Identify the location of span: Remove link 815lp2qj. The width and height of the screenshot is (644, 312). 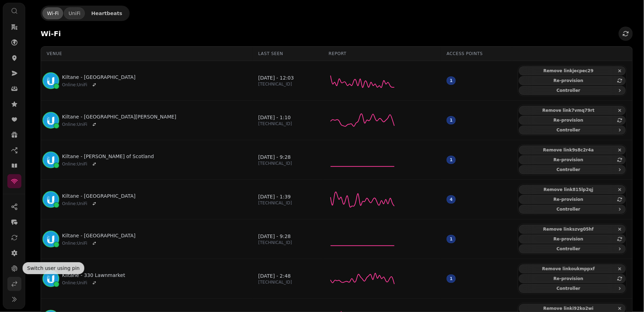
(568, 190).